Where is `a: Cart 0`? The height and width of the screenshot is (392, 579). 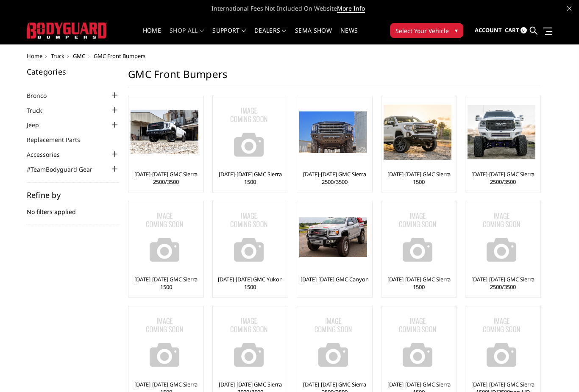 a: Cart 0 is located at coordinates (516, 31).